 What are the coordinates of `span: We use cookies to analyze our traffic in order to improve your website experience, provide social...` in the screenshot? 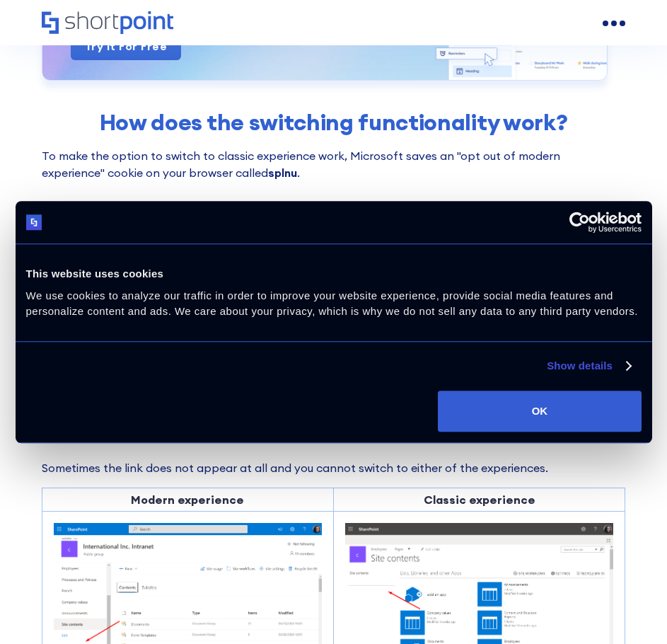 It's located at (332, 304).